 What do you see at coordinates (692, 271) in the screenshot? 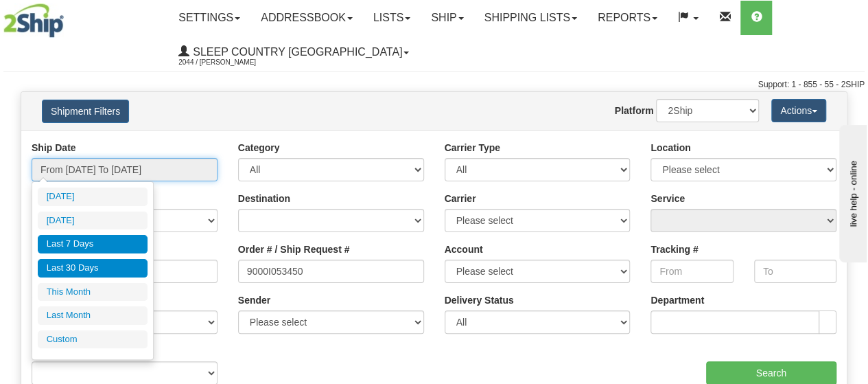
I see `input: From` at bounding box center [692, 271].